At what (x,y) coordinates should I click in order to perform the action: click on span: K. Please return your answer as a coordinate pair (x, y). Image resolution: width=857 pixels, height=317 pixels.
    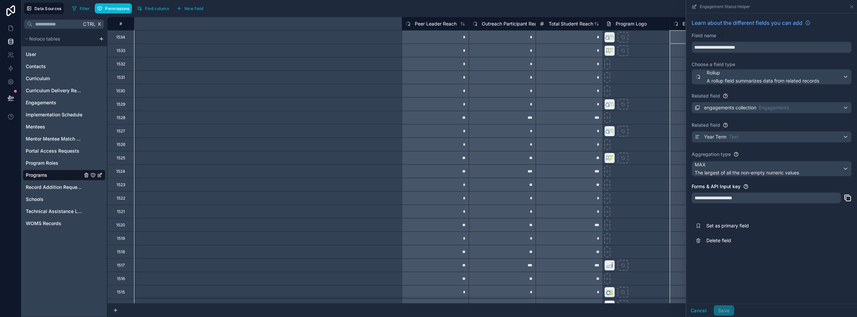
    Looking at the image, I should click on (99, 24).